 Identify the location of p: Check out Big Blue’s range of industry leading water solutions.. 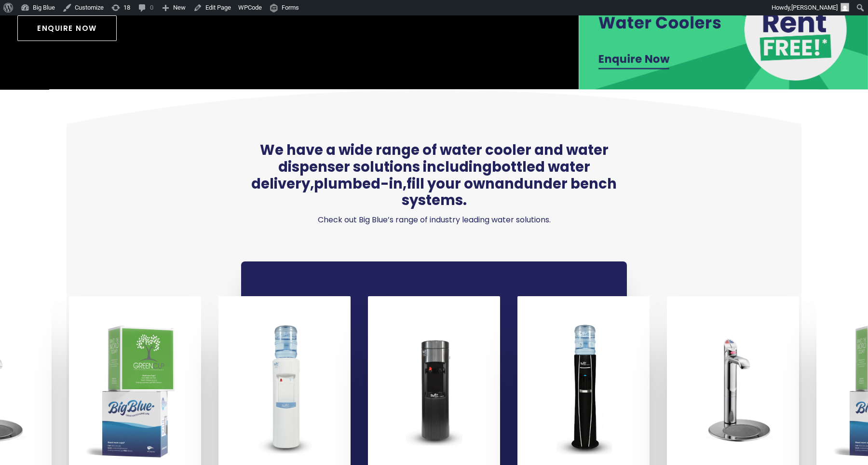
(434, 220).